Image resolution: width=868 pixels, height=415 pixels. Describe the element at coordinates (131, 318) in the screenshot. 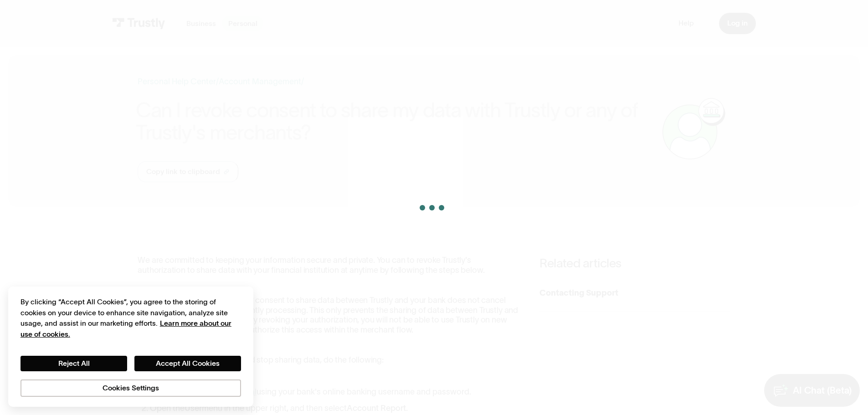

I see `div: By clicking “Accept All Cookies”, you agree to the storing of cookies on your device to enhance s...` at that location.